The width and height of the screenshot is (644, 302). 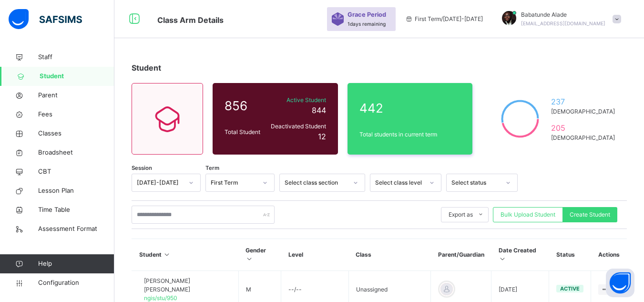 I want to click on th: Class, so click(x=389, y=255).